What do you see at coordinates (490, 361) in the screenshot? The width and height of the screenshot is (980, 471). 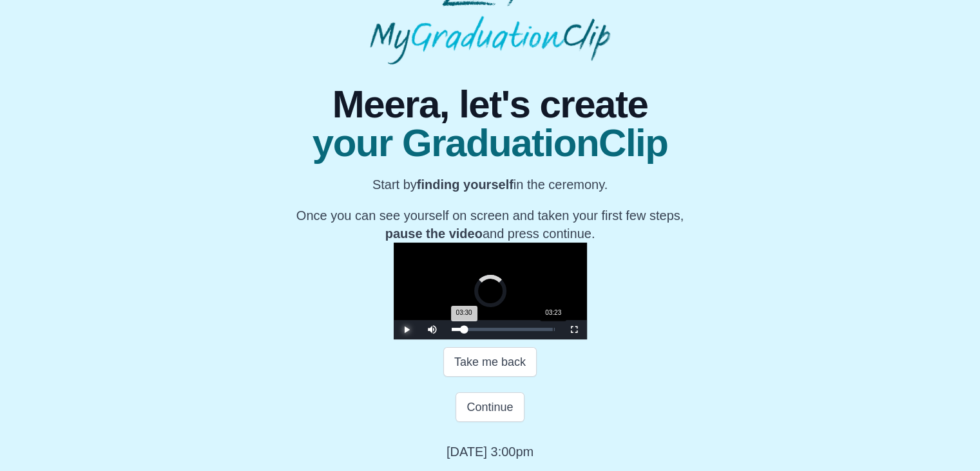 I see `button: Take me back` at bounding box center [490, 361].